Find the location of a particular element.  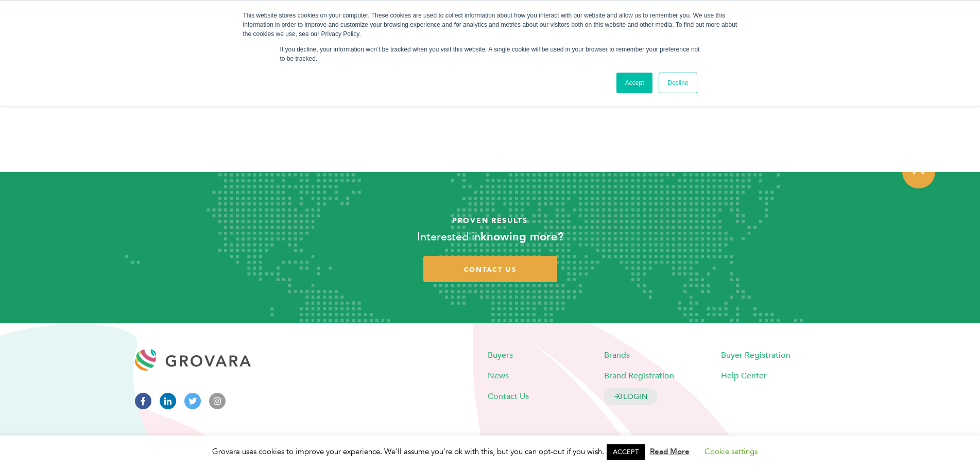

a: Help Center is located at coordinates (743, 375).